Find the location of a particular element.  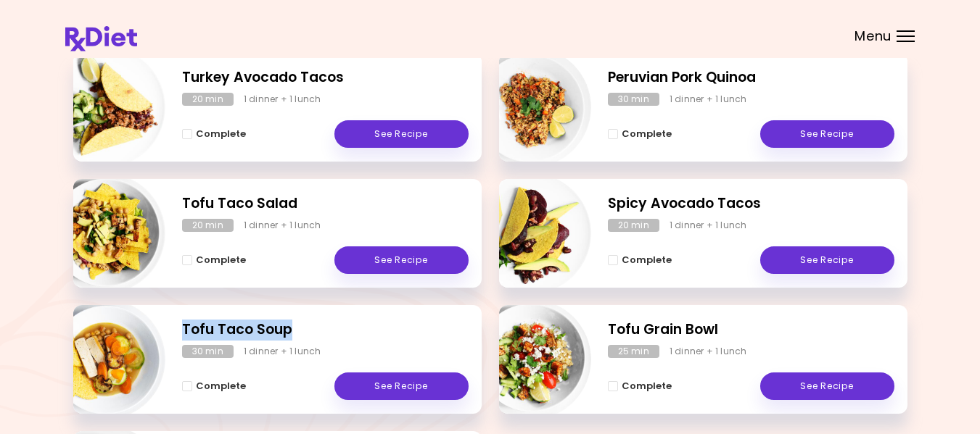

img: Info - Tofu Taco Soup is located at coordinates (105, 359).